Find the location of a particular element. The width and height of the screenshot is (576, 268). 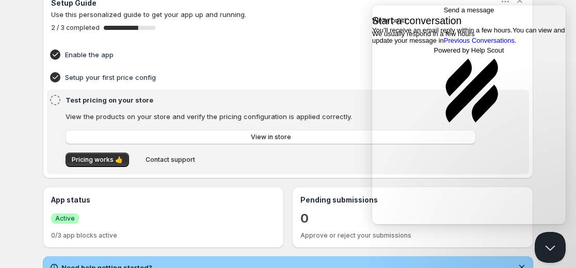

h3: App status is located at coordinates (163, 200).